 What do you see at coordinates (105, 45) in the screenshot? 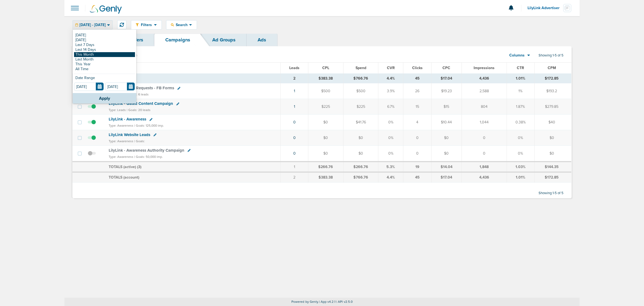
I see `a: Last 7 Days` at bounding box center [105, 45].